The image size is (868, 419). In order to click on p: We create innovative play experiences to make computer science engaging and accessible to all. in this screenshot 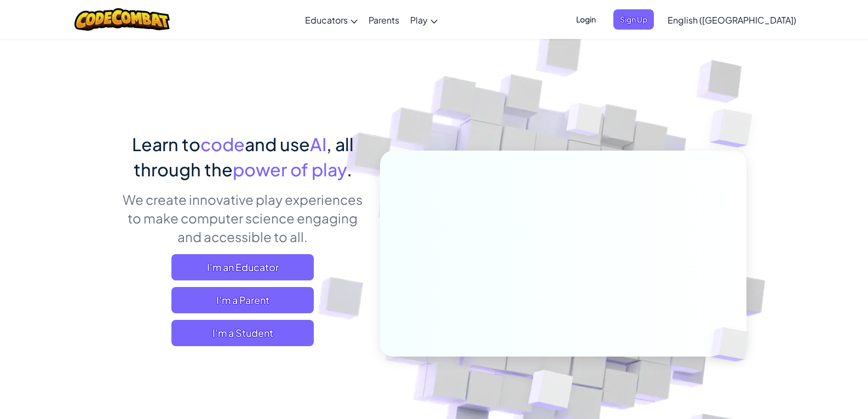, I will do `click(243, 218)`.